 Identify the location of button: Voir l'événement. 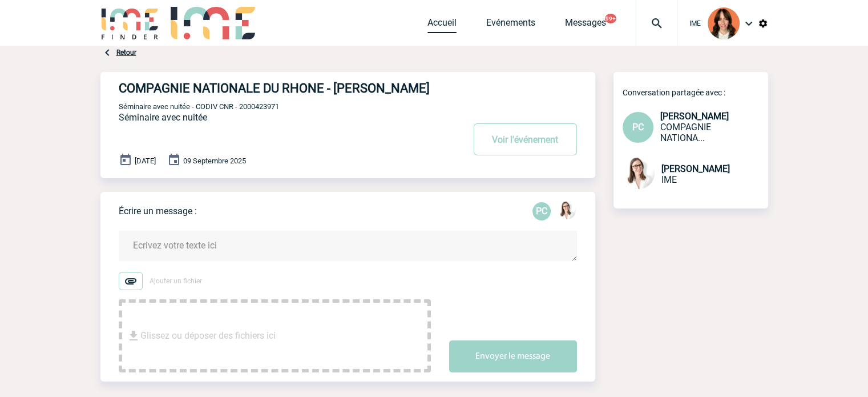
(526, 140).